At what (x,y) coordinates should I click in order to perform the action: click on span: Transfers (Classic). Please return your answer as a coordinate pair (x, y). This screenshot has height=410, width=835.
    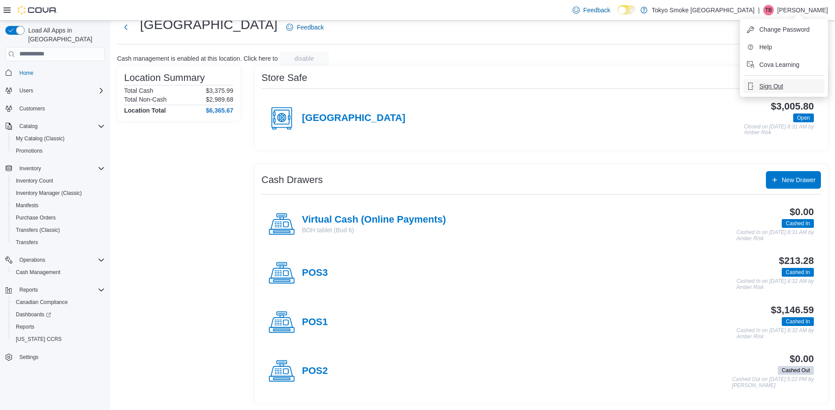
    Looking at the image, I should click on (59, 230).